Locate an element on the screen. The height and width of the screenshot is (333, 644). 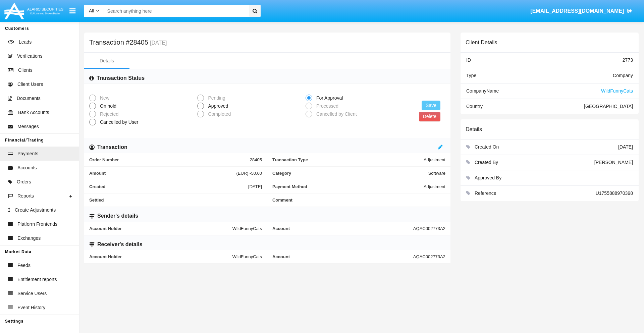
span: Reference is located at coordinates (486, 193).